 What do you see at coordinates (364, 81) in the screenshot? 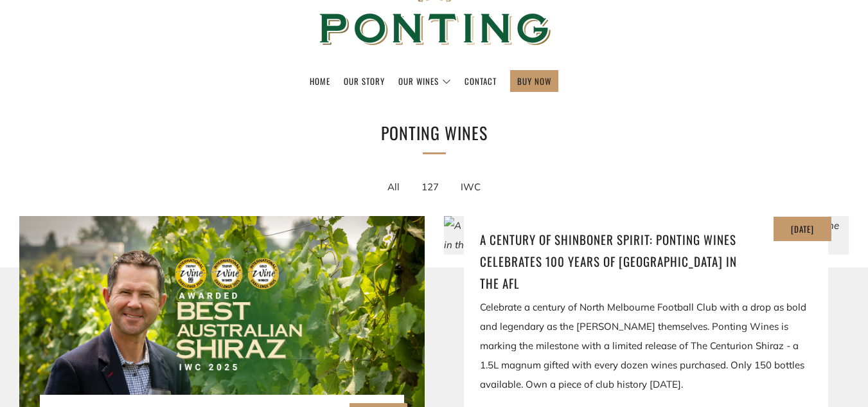
I see `a: Our Story` at bounding box center [364, 81].